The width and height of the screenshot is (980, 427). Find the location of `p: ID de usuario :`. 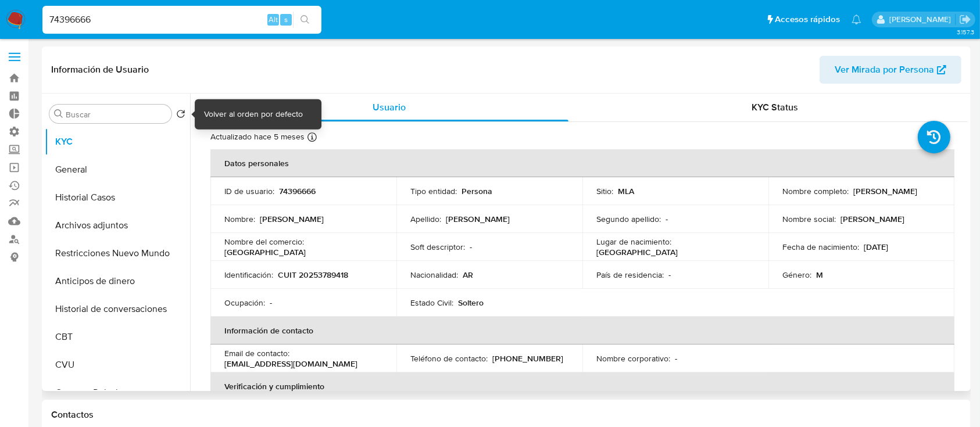

p: ID de usuario : is located at coordinates (249, 191).